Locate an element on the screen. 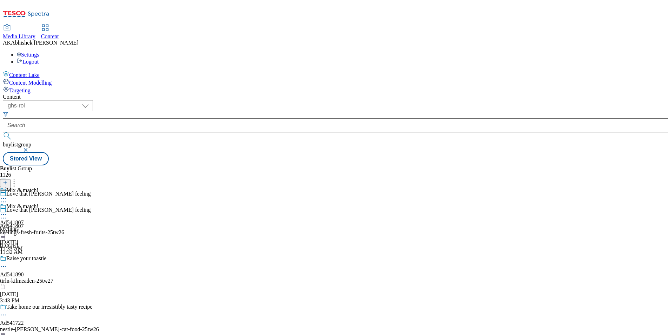 Image resolution: width=671 pixels, height=335 pixels. a: Logout is located at coordinates (28, 61).